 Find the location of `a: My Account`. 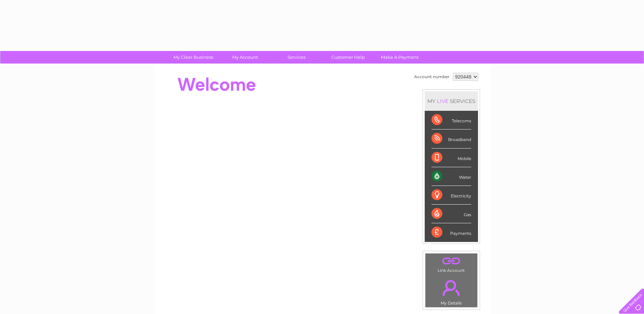

a: My Account is located at coordinates (244, 57).